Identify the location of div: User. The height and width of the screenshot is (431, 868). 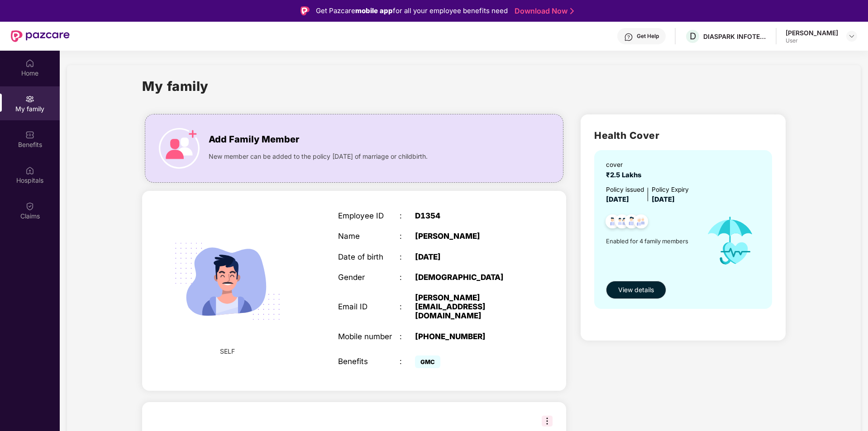
(812, 40).